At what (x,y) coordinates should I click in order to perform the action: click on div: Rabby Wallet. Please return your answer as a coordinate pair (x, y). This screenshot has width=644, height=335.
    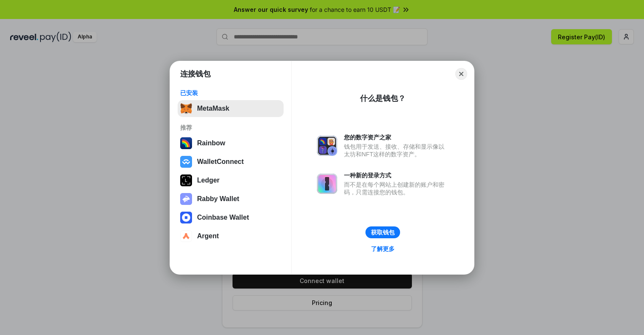
    Looking at the image, I should click on (218, 199).